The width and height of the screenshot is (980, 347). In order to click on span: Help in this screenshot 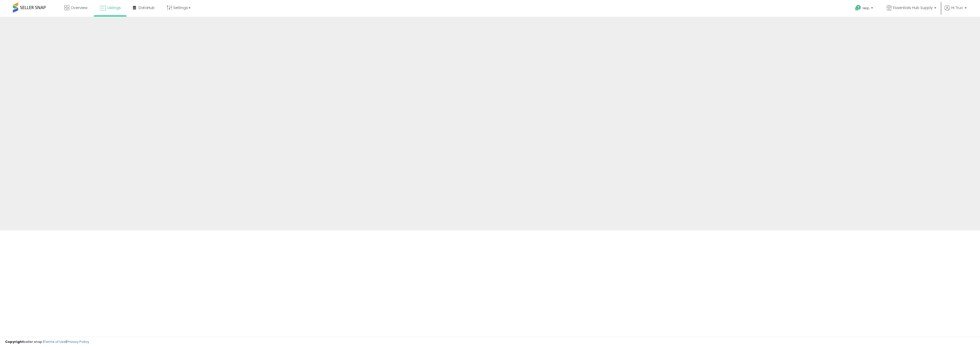, I will do `click(866, 8)`.